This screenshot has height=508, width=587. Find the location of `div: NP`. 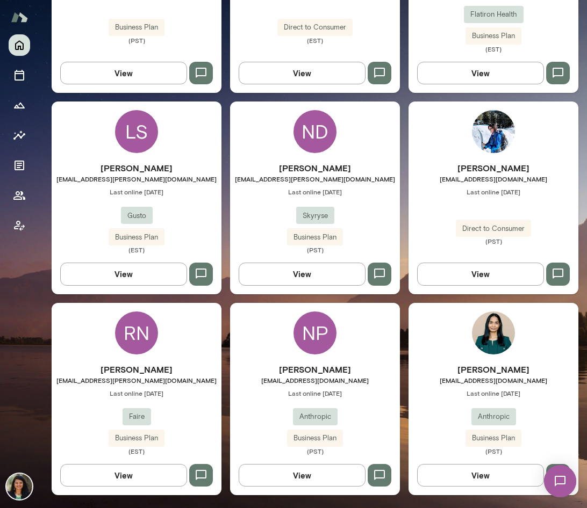

div: NP is located at coordinates (315, 333).